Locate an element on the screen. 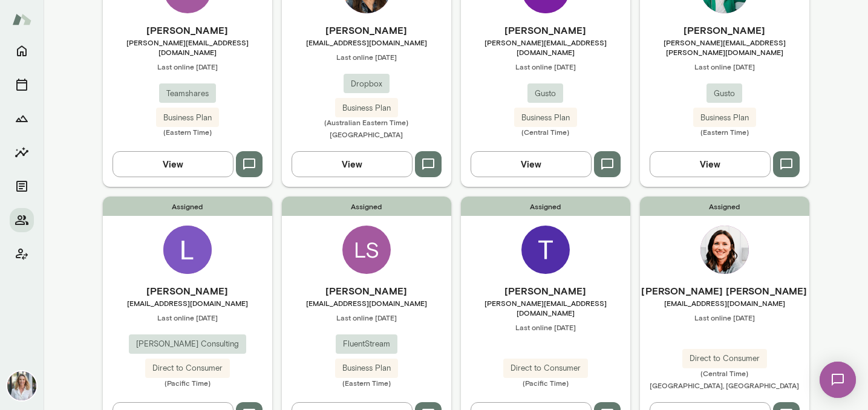 This screenshot has width=868, height=410. img: Mento is located at coordinates (22, 19).